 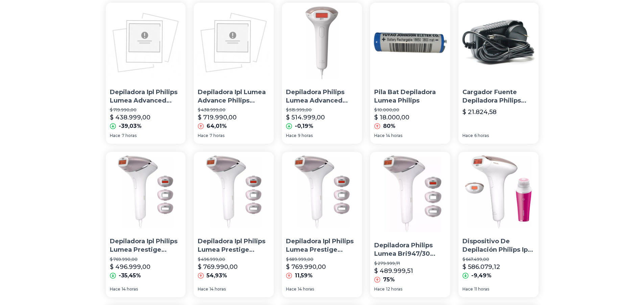 What do you see at coordinates (481, 136) in the screenshot?
I see `span: 6 horas` at bounding box center [481, 136].